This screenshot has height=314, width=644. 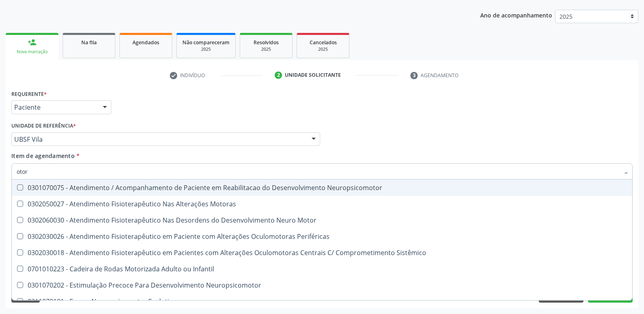 What do you see at coordinates (32, 42) in the screenshot?
I see `div: person_add` at bounding box center [32, 42].